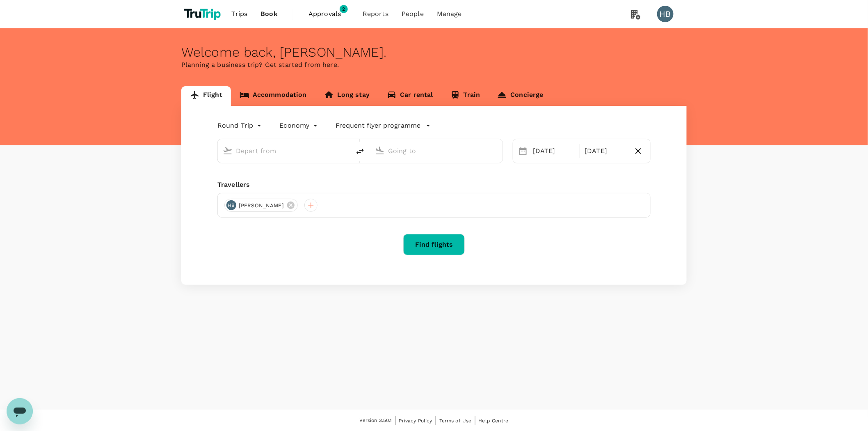 Image resolution: width=868 pixels, height=431 pixels. I want to click on a: Accommodation, so click(273, 96).